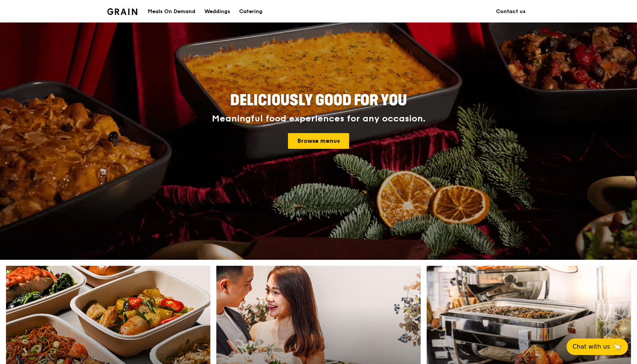 The height and width of the screenshot is (364, 637). What do you see at coordinates (217, 12) in the screenshot?
I see `a: Weddings` at bounding box center [217, 12].